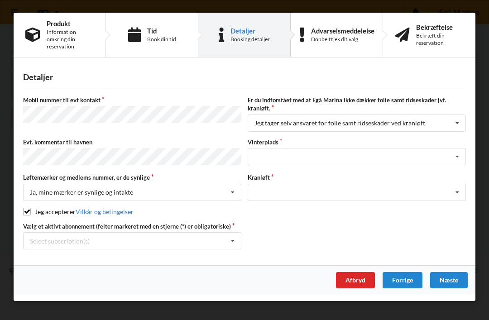 The image size is (489, 320). Describe the element at coordinates (357, 104) in the screenshot. I see `label: Er du indforstået med at Egå Marina ikke dækker folie samt ridseskader jvf. kranløft.` at that location.